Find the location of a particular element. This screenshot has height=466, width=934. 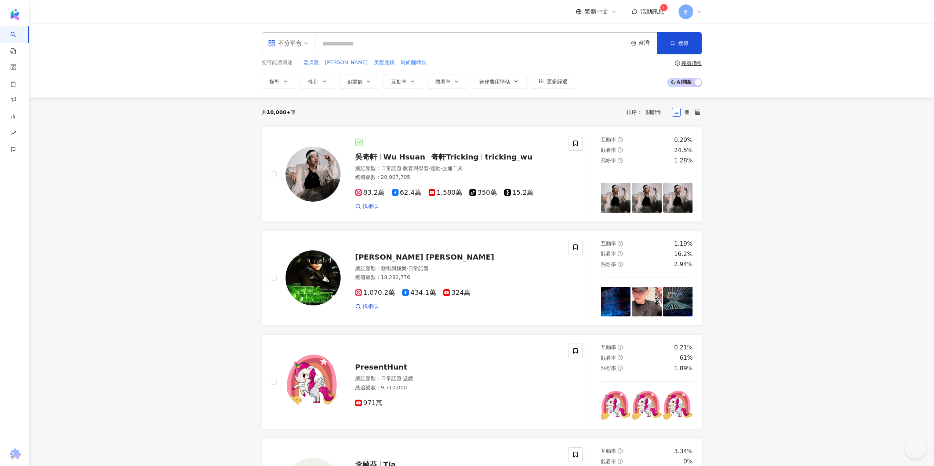

span: 類型 is located at coordinates (275, 82).